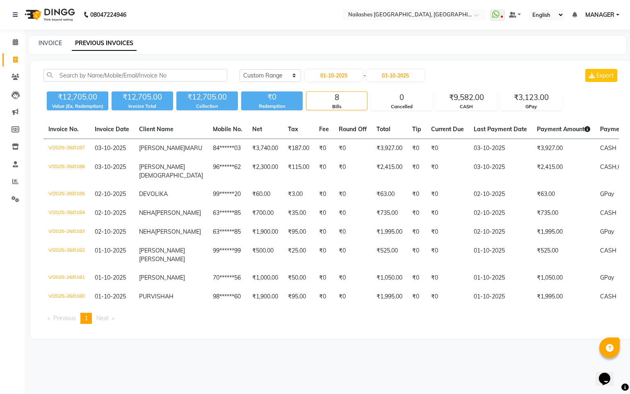 Image resolution: width=630 pixels, height=394 pixels. What do you see at coordinates (50, 43) in the screenshot?
I see `a: INVOICE` at bounding box center [50, 43].